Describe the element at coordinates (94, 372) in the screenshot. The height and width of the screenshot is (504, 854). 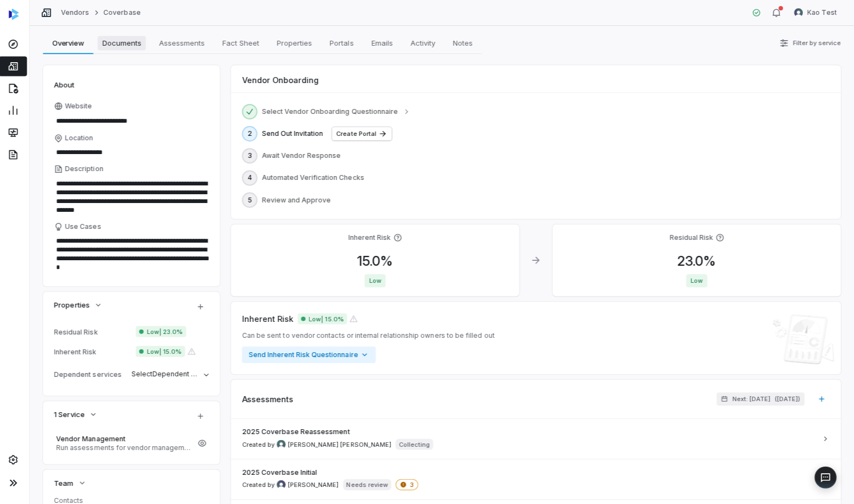
I see `div: Dependent services` at that location.